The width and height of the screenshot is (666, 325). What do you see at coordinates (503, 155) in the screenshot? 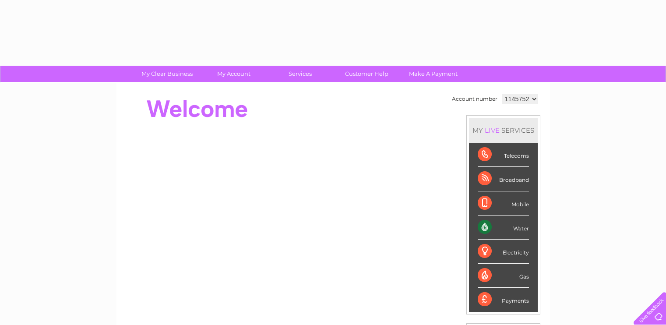
I see `div: Telecoms` at bounding box center [503, 155].